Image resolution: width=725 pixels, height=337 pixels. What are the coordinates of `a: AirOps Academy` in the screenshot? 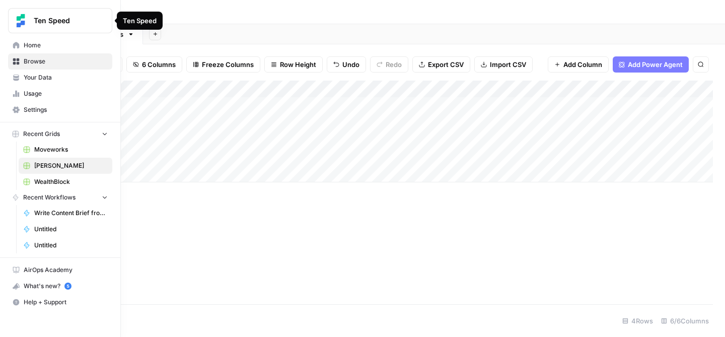 It's located at (60, 270).